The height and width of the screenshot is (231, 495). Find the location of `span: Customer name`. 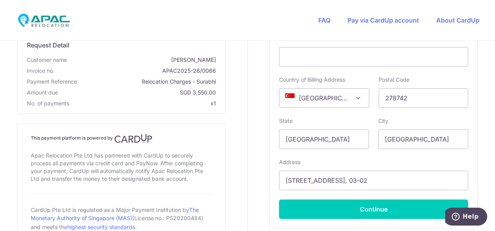

span: Customer name is located at coordinates (47, 60).